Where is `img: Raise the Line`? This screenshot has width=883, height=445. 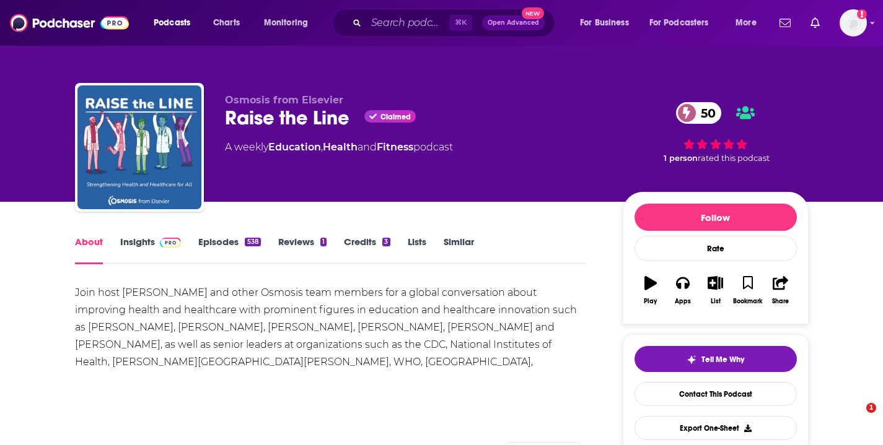 img: Raise the Line is located at coordinates (139, 147).